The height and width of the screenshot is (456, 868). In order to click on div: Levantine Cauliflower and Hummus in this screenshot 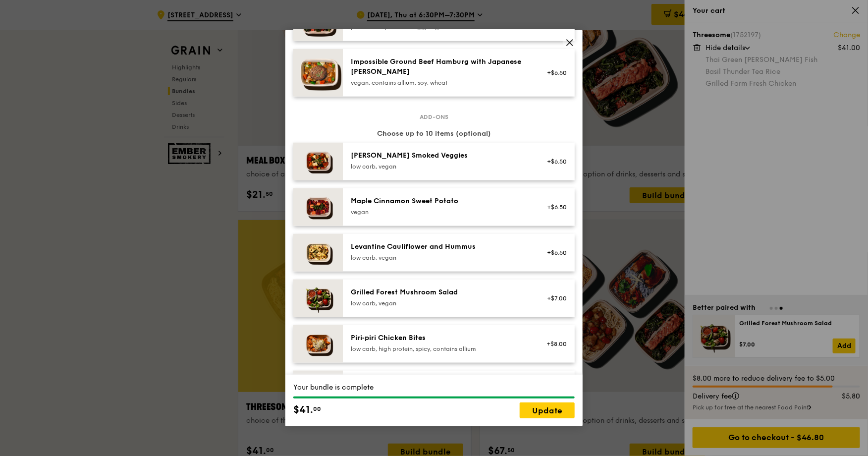, I will do `click(439, 247)`.